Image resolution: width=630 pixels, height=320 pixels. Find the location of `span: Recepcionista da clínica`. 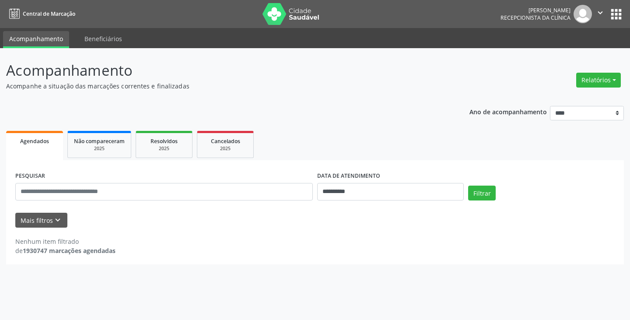

span: Recepcionista da clínica is located at coordinates (536, 18).